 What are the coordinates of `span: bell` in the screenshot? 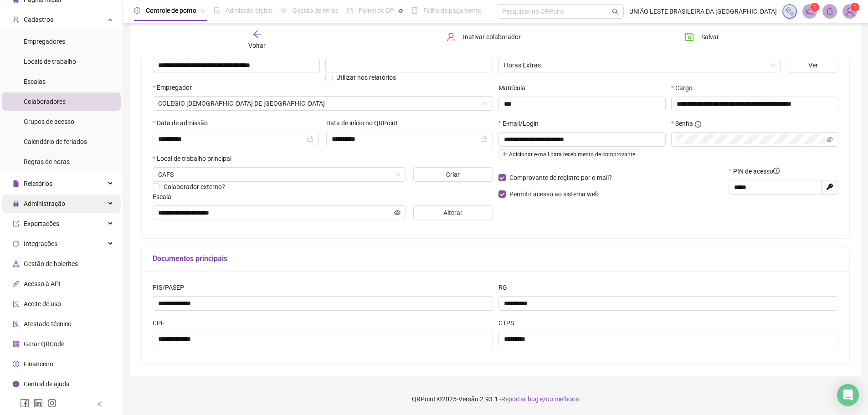 It's located at (830, 12).